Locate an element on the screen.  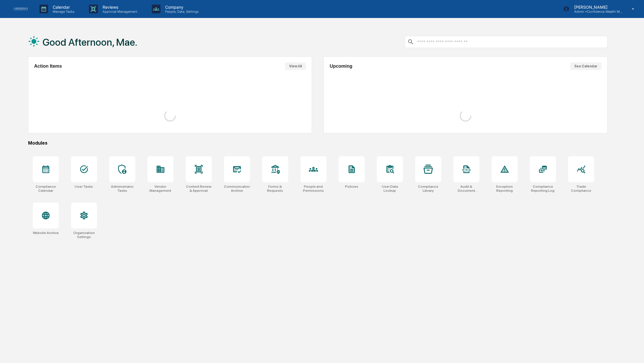
h1: Good Afternoon, Mae. is located at coordinates (90, 42).